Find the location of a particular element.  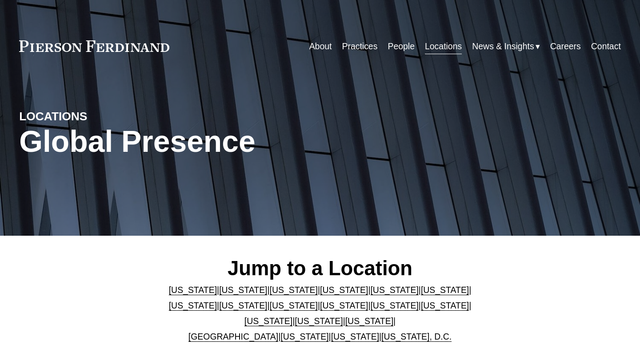

h4: LOCATIONS is located at coordinates (94, 116).